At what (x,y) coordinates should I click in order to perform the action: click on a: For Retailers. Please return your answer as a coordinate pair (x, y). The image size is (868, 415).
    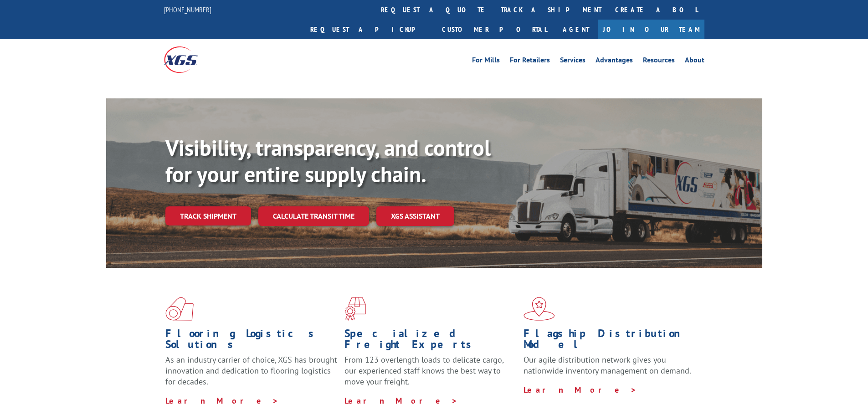
    Looking at the image, I should click on (530, 62).